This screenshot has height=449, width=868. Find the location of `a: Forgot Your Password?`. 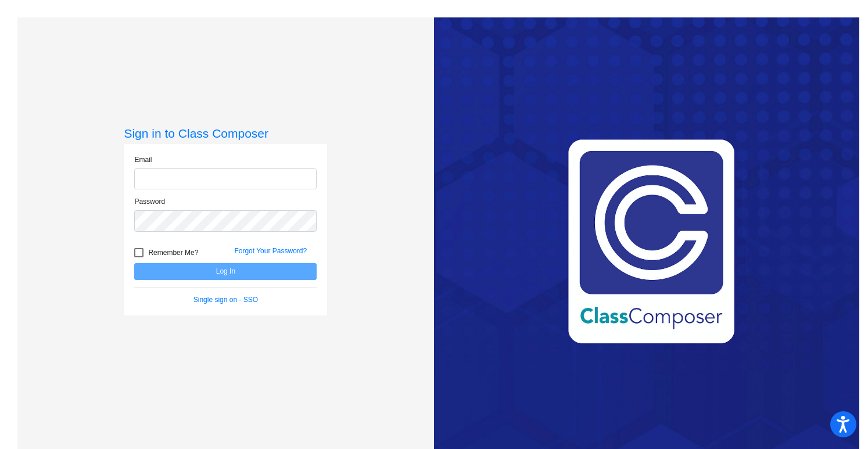

a: Forgot Your Password? is located at coordinates (270, 251).